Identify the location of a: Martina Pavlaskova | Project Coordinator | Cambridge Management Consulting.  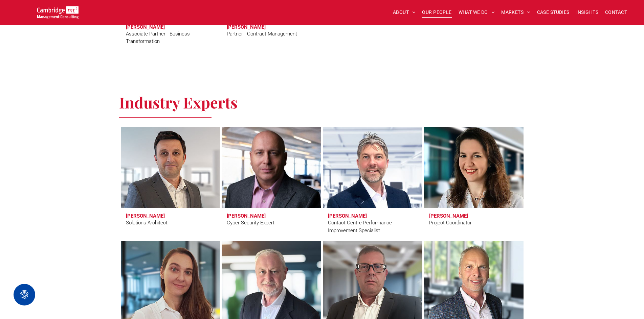
(474, 167).